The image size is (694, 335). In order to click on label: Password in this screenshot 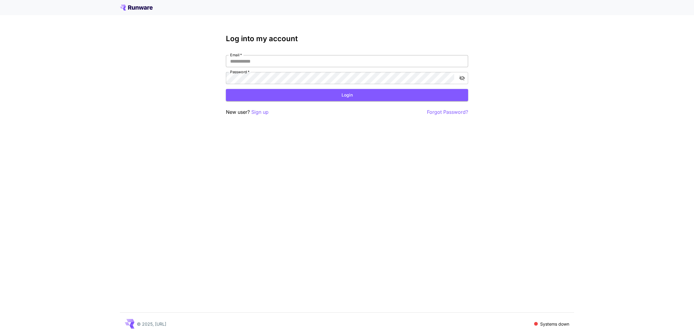, I will do `click(240, 72)`.